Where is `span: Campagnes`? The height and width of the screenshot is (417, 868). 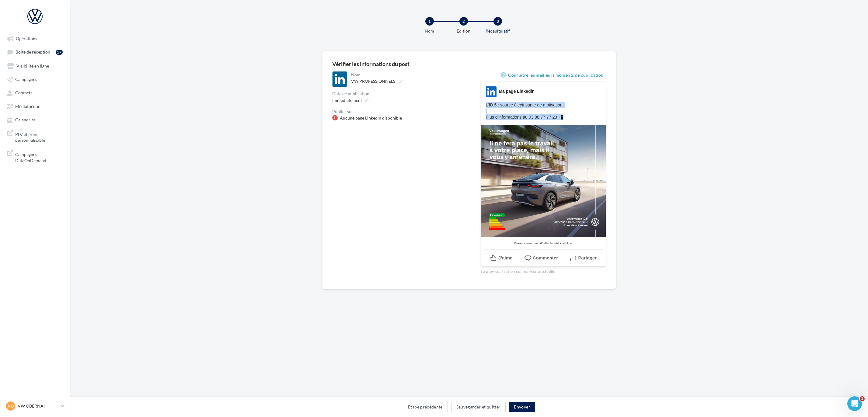
span: Campagnes is located at coordinates (26, 79).